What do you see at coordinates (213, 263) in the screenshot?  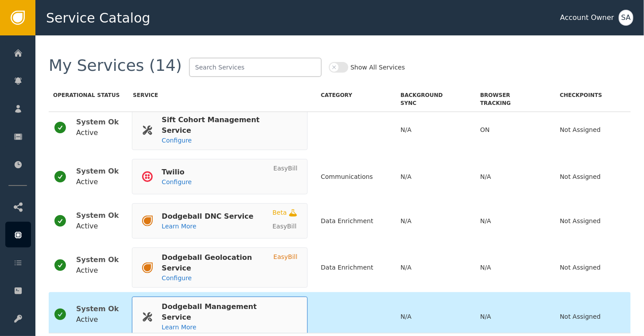 I see `div: Dodgeball Geolocation Service` at bounding box center [213, 263].